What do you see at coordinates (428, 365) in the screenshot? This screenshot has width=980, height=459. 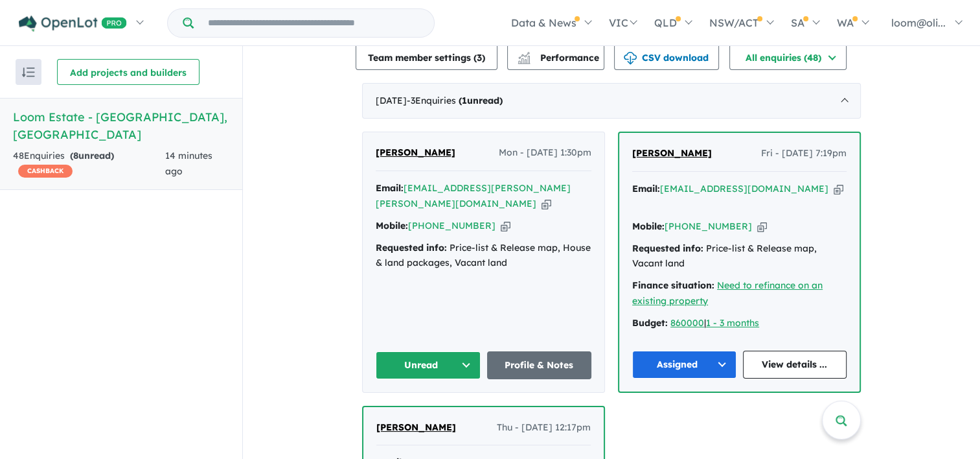 I see `button: Unread` at bounding box center [428, 365].